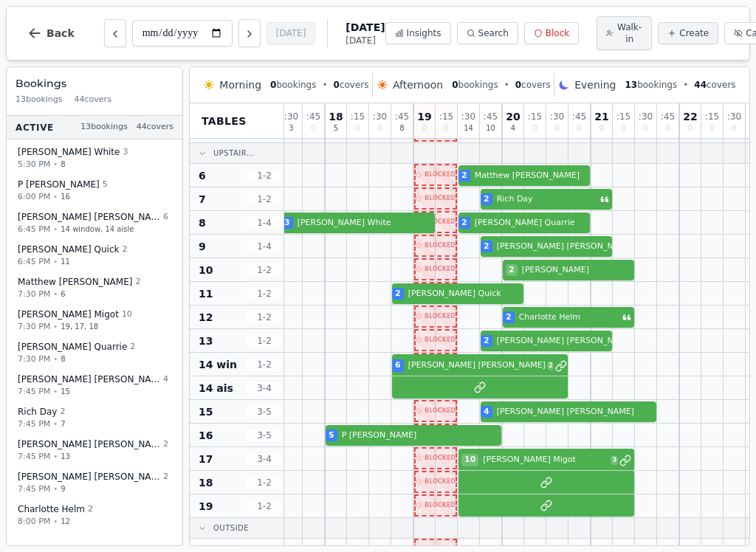 Image resolution: width=756 pixels, height=552 pixels. Describe the element at coordinates (94, 516) in the screenshot. I see `button: Charlotte Helm28:00 PM•12` at that location.